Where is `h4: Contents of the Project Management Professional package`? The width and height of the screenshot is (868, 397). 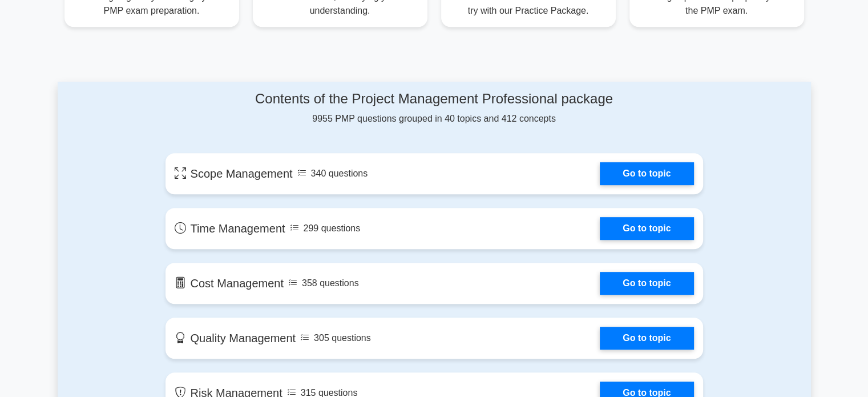 h4: Contents of the Project Management Professional package is located at coordinates (434, 99).